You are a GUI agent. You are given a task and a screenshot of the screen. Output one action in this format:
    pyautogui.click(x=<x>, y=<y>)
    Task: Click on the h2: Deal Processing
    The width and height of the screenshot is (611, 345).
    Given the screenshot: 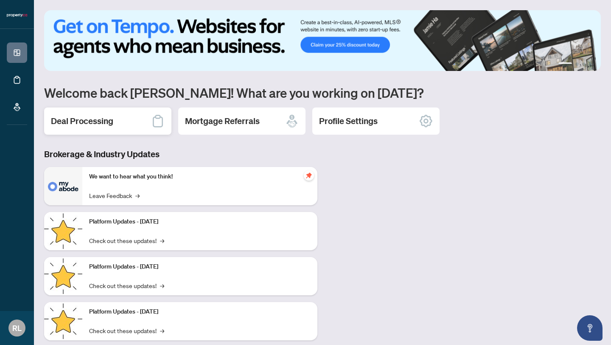 What is the action you would take?
    pyautogui.click(x=82, y=121)
    